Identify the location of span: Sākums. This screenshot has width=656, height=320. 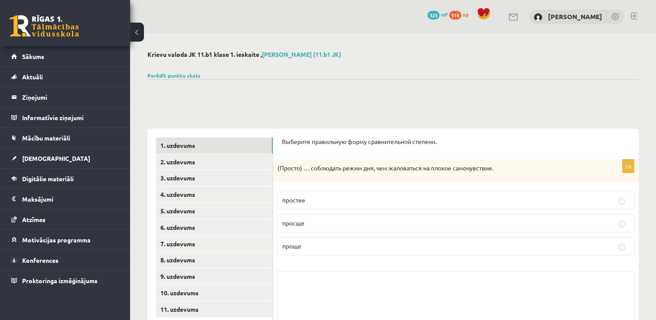
(33, 56).